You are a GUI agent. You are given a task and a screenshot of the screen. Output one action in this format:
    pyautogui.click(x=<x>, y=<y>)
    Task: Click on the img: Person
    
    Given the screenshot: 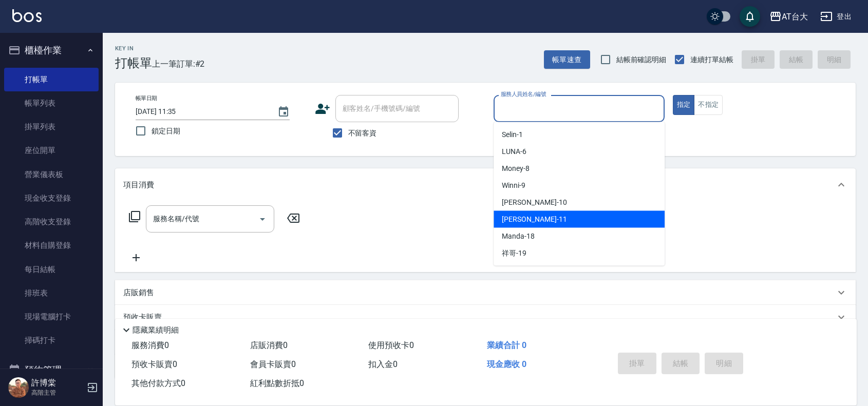 What is the action you would take?
    pyautogui.click(x=19, y=388)
    